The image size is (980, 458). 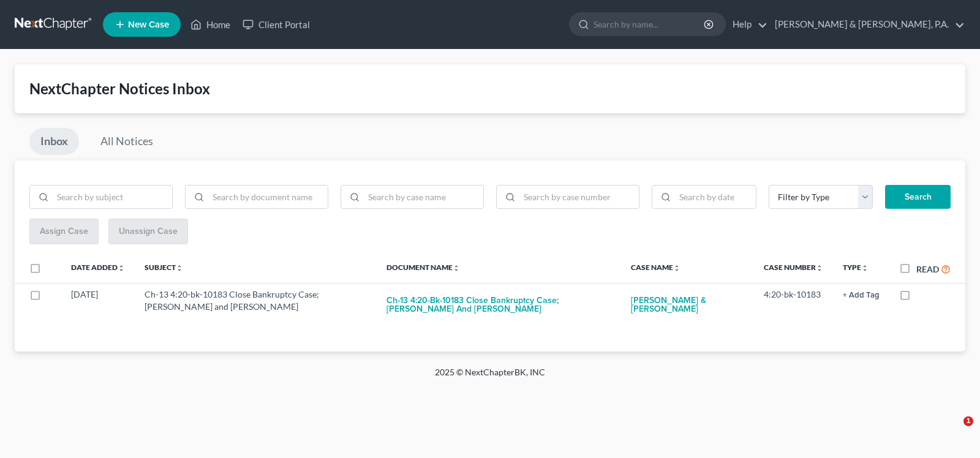 I want to click on a: Case Numberunfold_more, so click(x=794, y=267).